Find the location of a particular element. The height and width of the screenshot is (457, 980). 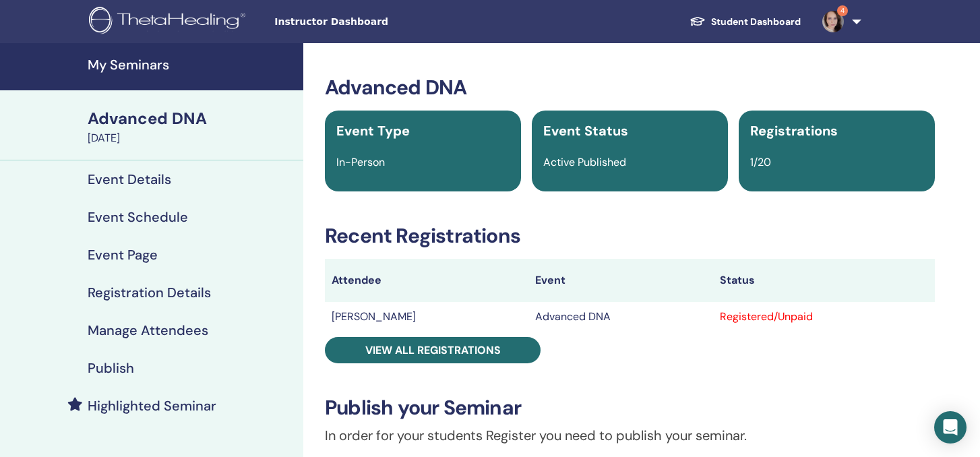

span: In-Person is located at coordinates (361, 162).